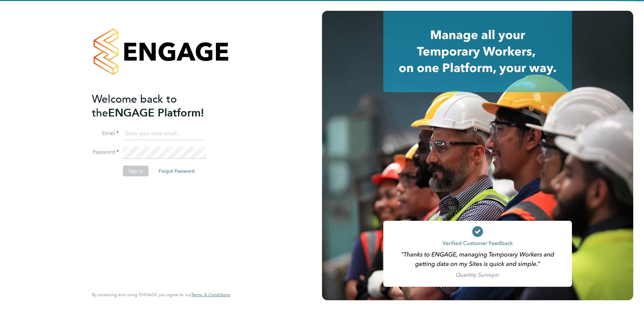 Image resolution: width=644 pixels, height=311 pixels. I want to click on button: Sign In, so click(136, 171).